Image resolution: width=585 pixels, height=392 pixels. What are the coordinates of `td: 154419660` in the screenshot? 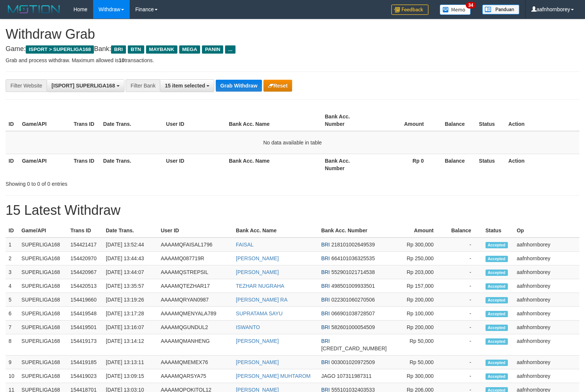 It's located at (85, 299).